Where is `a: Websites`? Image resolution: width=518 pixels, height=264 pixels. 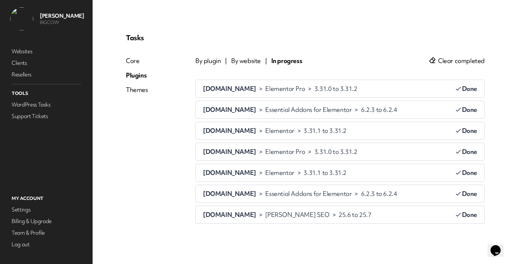
a: Websites is located at coordinates (46, 51).